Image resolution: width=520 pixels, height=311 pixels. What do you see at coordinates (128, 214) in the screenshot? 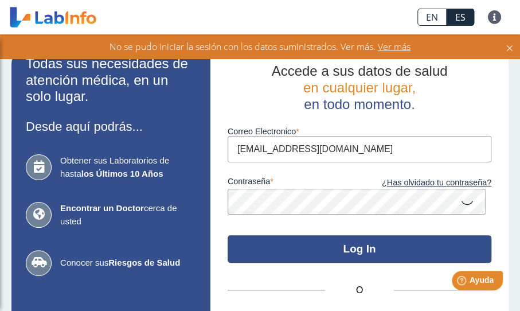
I see `span: cerca de usted` at bounding box center [128, 214].